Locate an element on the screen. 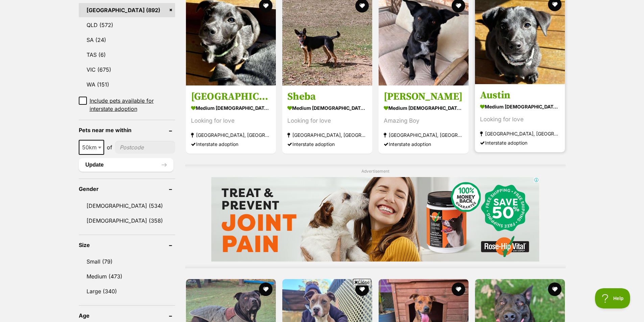  a: QLD (572) is located at coordinates (127, 25).